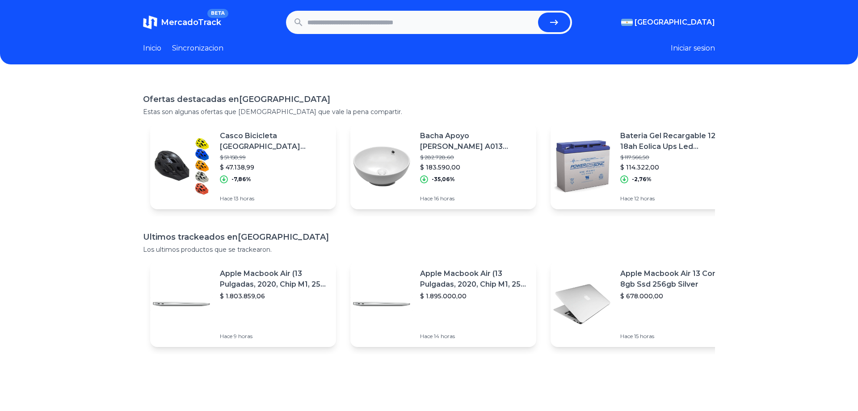 Image resolution: width=858 pixels, height=411 pixels. What do you see at coordinates (642, 179) in the screenshot?
I see `p: -2,76%` at bounding box center [642, 179].